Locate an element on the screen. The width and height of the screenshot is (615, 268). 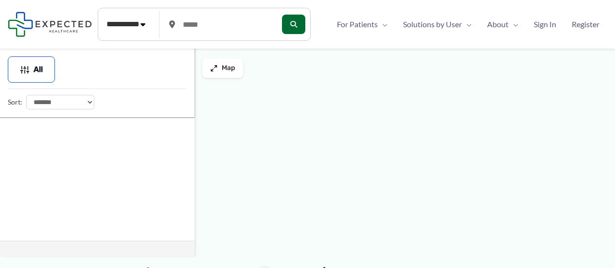
span: Map is located at coordinates (229, 68).